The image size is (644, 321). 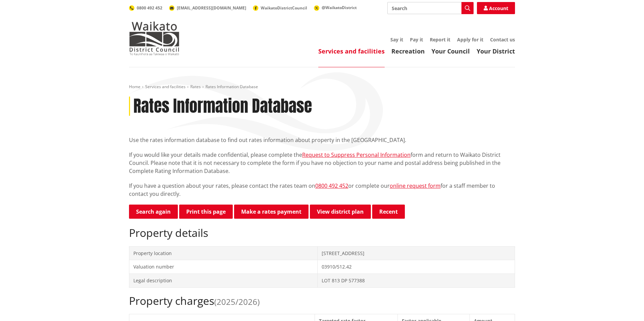 What do you see at coordinates (496, 51) in the screenshot?
I see `a: Your District` at bounding box center [496, 51].